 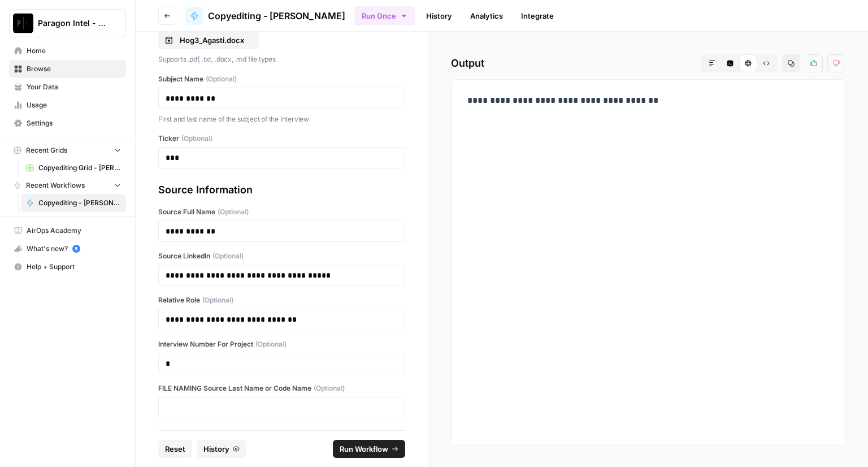 What do you see at coordinates (282, 79) in the screenshot?
I see `label: Subject Name` at bounding box center [282, 79].